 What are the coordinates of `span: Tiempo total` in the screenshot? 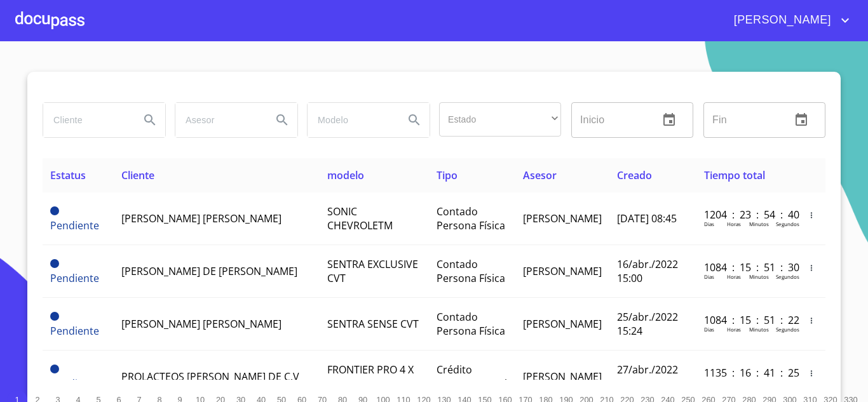 It's located at (734, 176).